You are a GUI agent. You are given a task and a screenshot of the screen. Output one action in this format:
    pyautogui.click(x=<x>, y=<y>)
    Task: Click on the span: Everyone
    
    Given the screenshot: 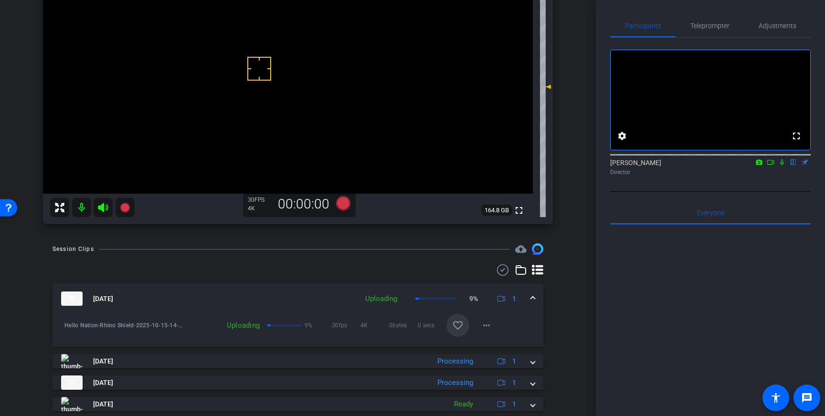 What is the action you would take?
    pyautogui.click(x=710, y=213)
    